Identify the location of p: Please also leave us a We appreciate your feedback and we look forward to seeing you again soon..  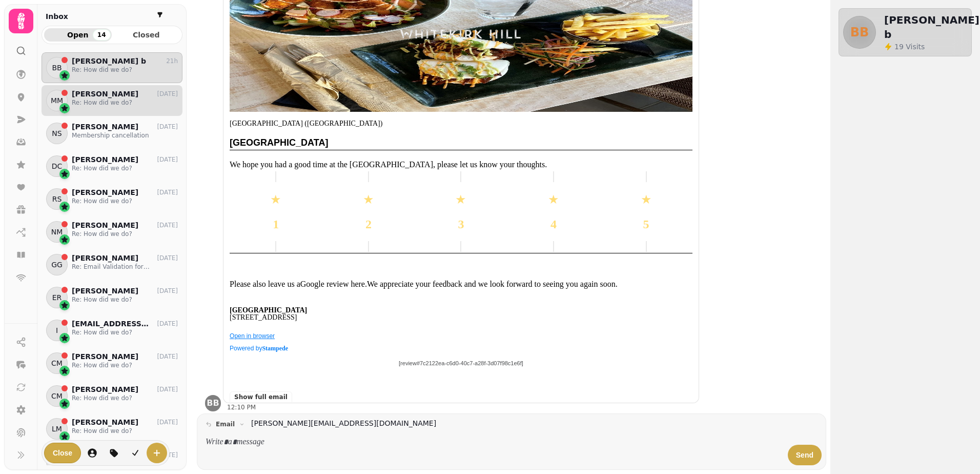
(460, 284).